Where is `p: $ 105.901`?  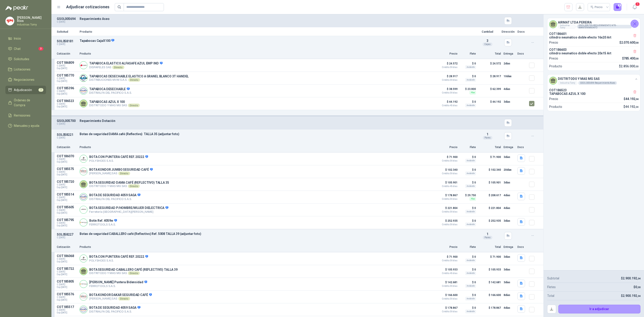
p: $ 105.901 is located at coordinates (447, 184).